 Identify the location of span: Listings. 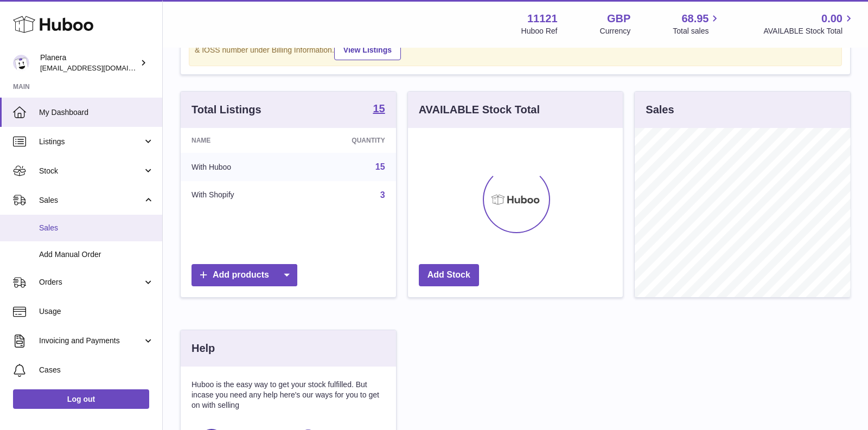
(90, 141).